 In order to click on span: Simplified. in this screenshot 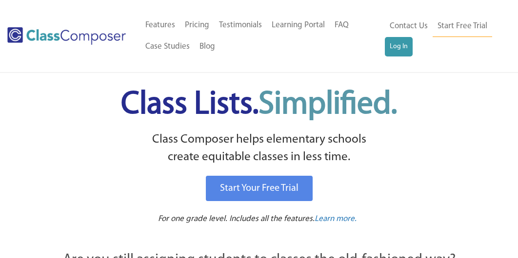, I will do `click(328, 105)`.